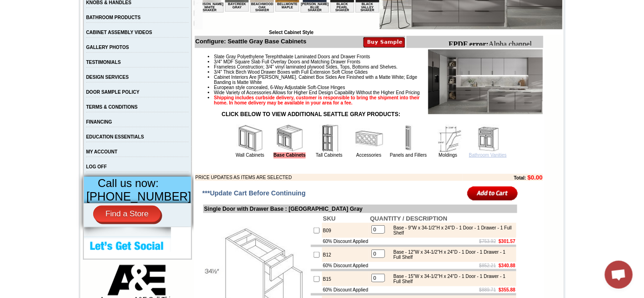 The height and width of the screenshot is (298, 644). What do you see at coordinates (317, 93) in the screenshot?
I see `span: Wide Variety of Accessories Allows for Higher End Design Capability Without the Higher End Pricing` at bounding box center [317, 93].